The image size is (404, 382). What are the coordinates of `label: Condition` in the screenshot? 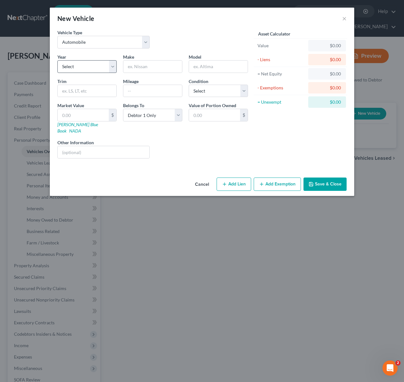 It's located at (199, 81).